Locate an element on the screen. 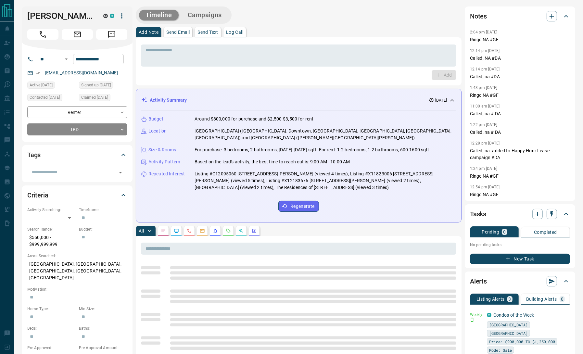  div: Mon Oct 19 2020 is located at coordinates (103, 86).